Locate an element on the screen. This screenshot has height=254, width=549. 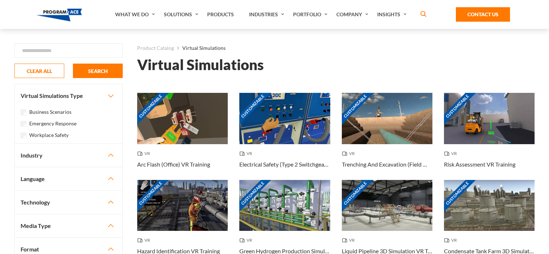
a: Product Catalog is located at coordinates (156, 48).